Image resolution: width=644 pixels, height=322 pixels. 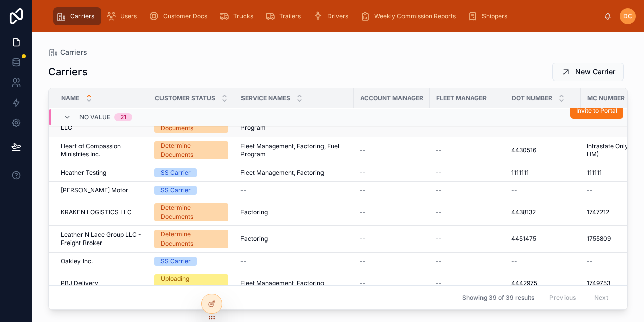 I want to click on div: 21, so click(x=123, y=117).